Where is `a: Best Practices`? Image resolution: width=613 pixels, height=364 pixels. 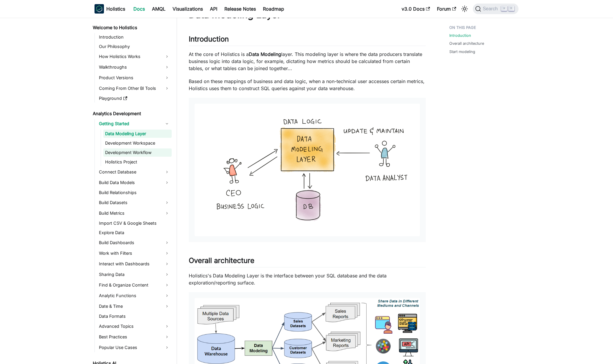 a: Best Practices is located at coordinates (134, 337).